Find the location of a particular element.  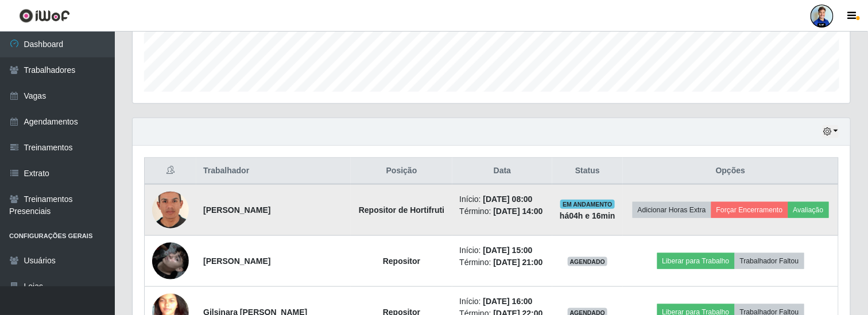

th: Trabalhador is located at coordinates (273, 171).